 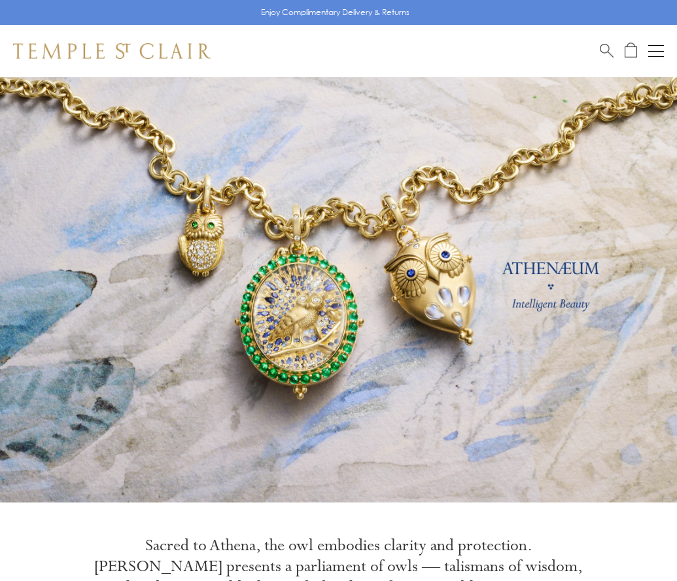 I want to click on a: Search, so click(x=607, y=50).